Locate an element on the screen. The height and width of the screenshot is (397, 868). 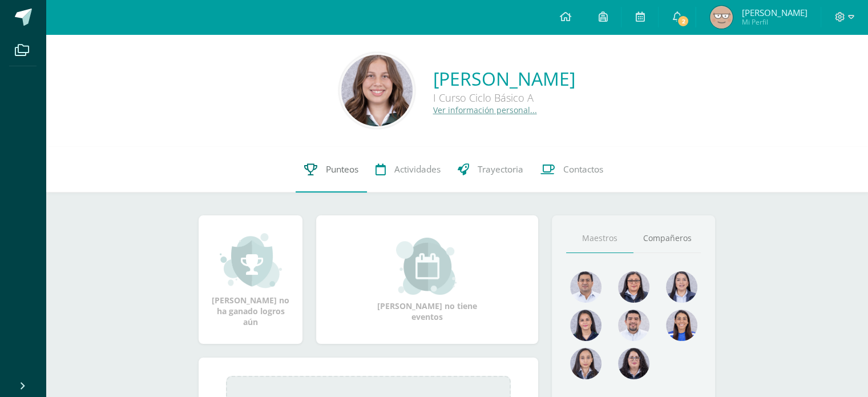
span: Contactos is located at coordinates (583, 169).